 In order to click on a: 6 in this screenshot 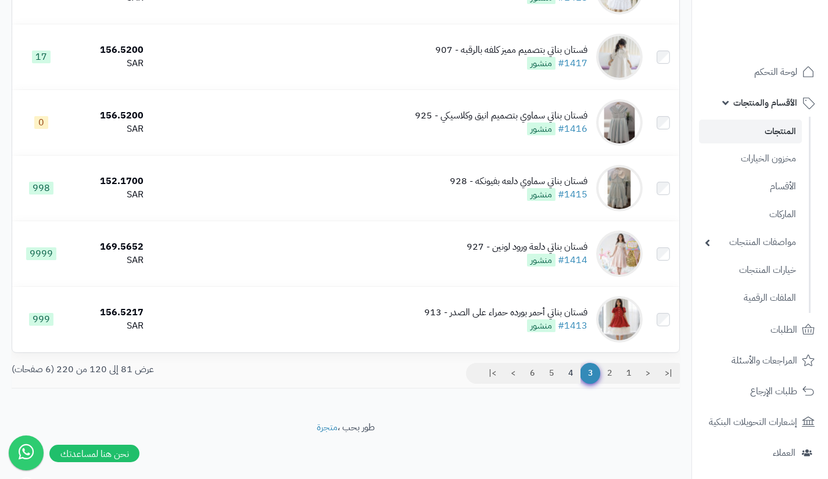, I will do `click(532, 373)`.